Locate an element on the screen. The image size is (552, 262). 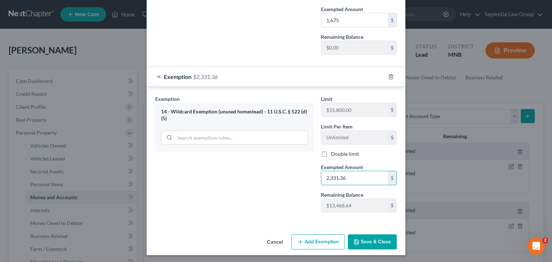
button: Cancel is located at coordinates (275, 243).